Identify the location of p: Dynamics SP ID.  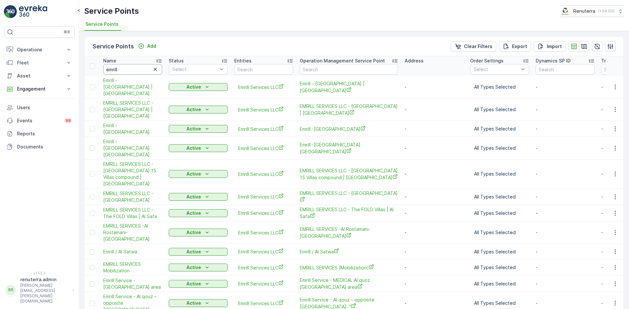
(553, 61).